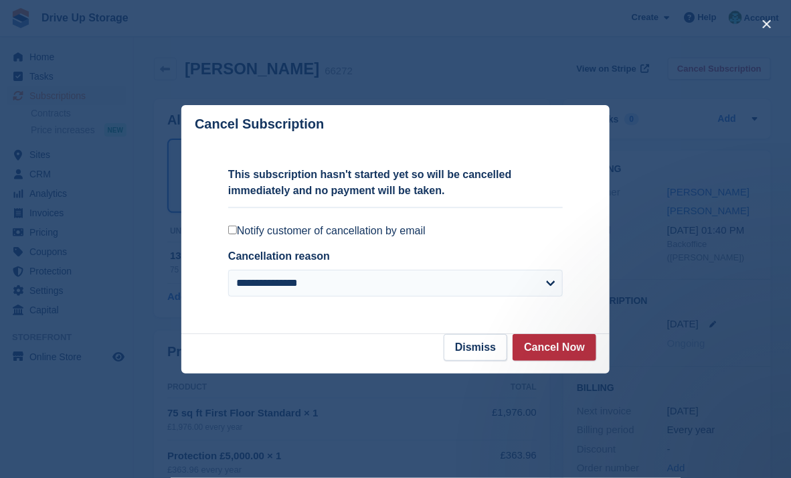  Describe the element at coordinates (232, 230) in the screenshot. I see `input: Notify customer of cancellation by email` at that location.